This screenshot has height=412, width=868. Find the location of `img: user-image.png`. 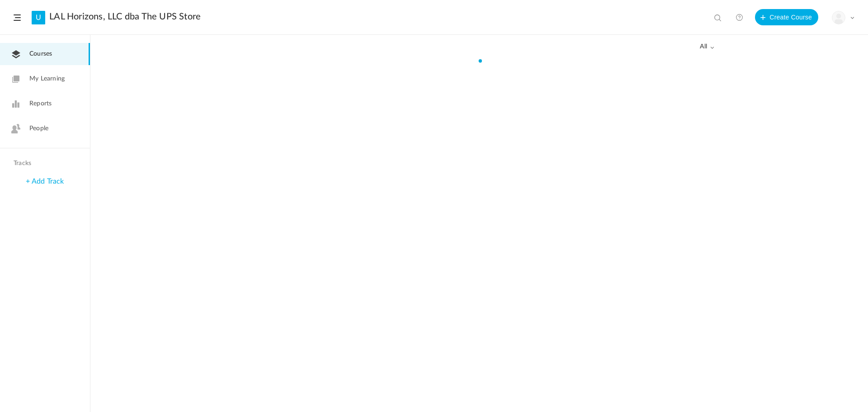

img: user-image.png is located at coordinates (839, 18).